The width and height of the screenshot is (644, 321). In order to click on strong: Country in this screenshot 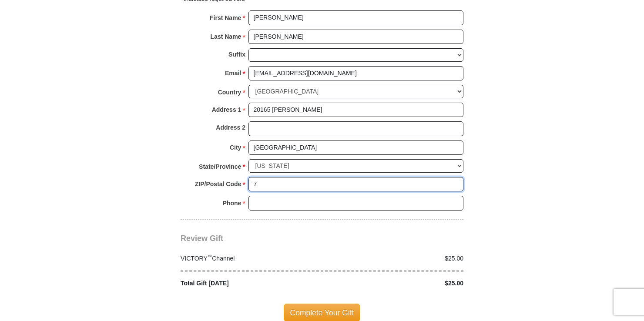, I will do `click(230, 92)`.